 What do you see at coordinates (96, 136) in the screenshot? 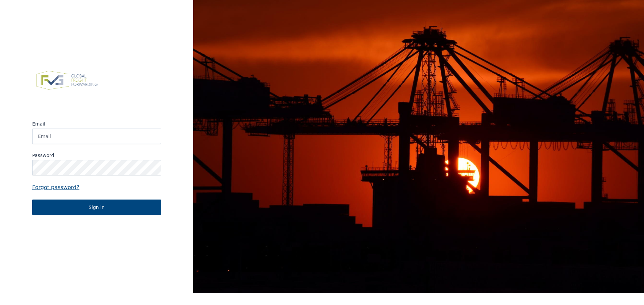
I see `input: Email` at bounding box center [96, 136].